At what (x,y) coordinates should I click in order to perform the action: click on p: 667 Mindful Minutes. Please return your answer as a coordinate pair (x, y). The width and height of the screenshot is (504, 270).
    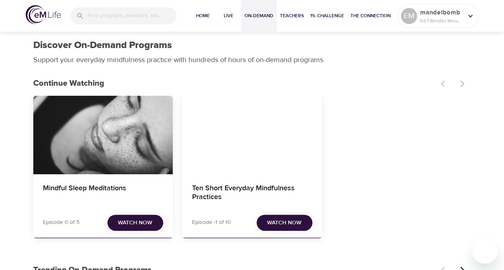
    Looking at the image, I should click on (442, 21).